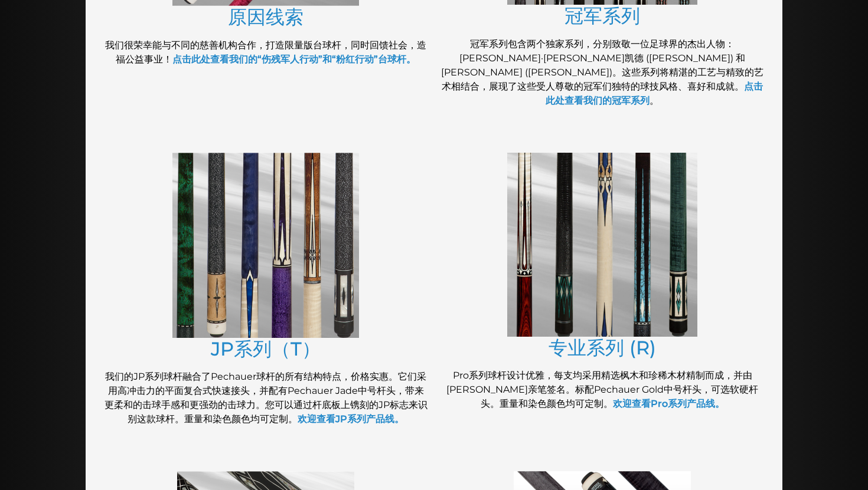  What do you see at coordinates (265, 17) in the screenshot?
I see `font: 原因线索` at bounding box center [265, 17].